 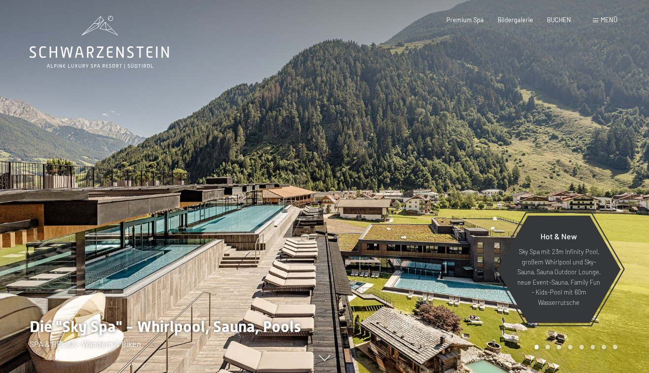 I want to click on div: Carousel Page 7, so click(x=604, y=347).